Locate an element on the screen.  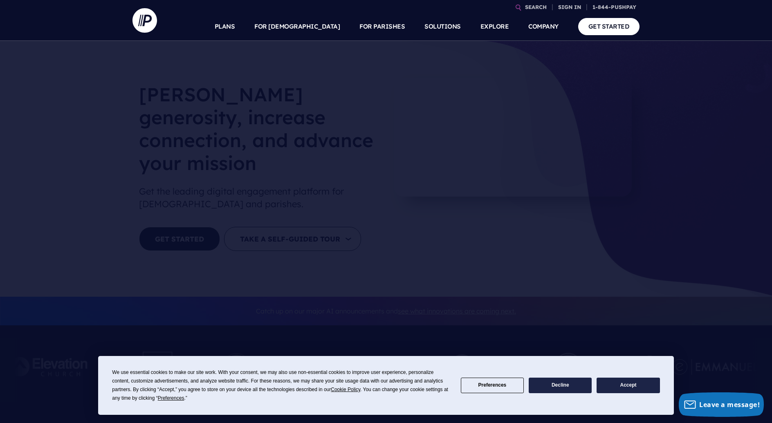
a: EXPLORE is located at coordinates (495, 27).